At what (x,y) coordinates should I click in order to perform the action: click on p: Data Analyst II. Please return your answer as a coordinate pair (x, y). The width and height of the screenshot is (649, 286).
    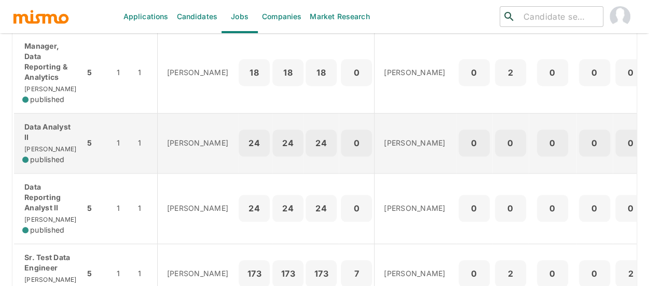
    Looking at the image, I should click on (49, 132).